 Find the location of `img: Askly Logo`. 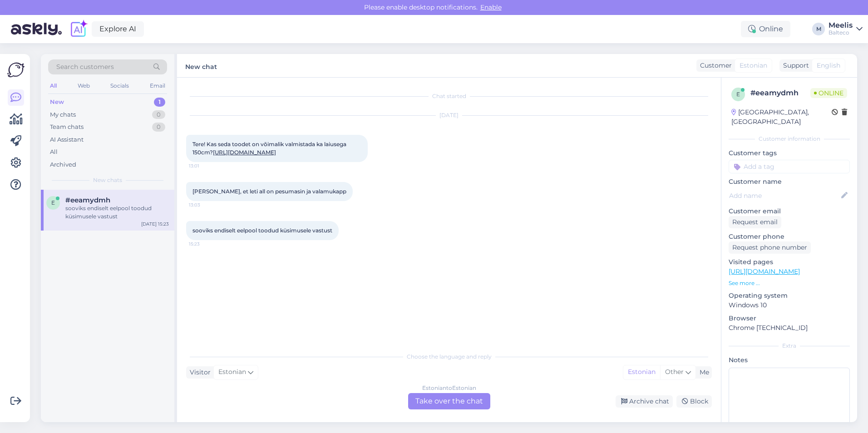

img: Askly Logo is located at coordinates (16, 70).